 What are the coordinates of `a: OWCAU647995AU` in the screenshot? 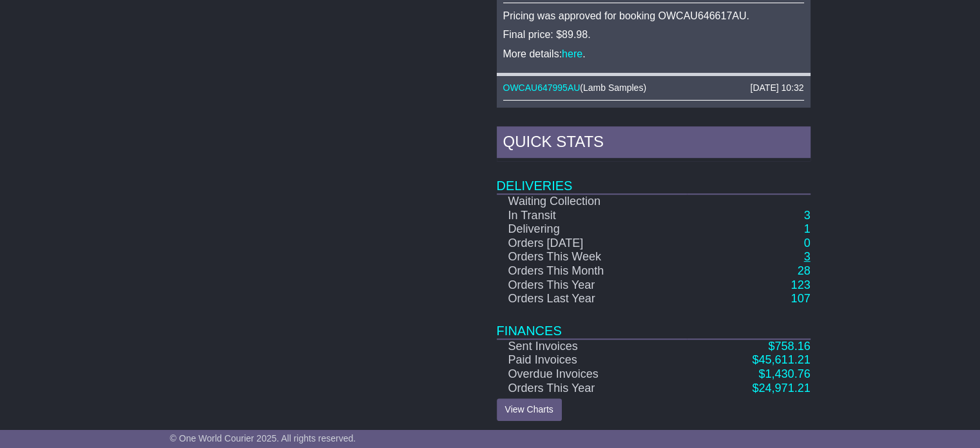 It's located at (542, 88).